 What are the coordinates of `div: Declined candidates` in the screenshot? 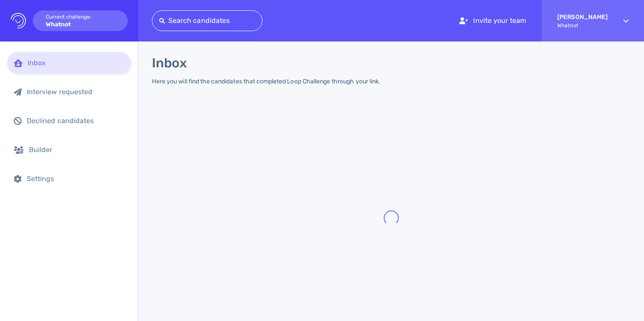 It's located at (75, 121).